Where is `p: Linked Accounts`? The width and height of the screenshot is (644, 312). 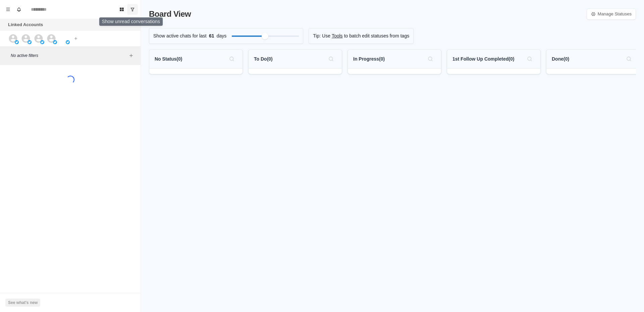
p: Linked Accounts is located at coordinates (25, 25).